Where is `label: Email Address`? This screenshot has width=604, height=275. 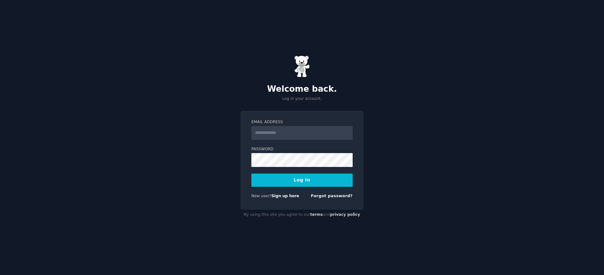
label: Email Address is located at coordinates (302, 122).